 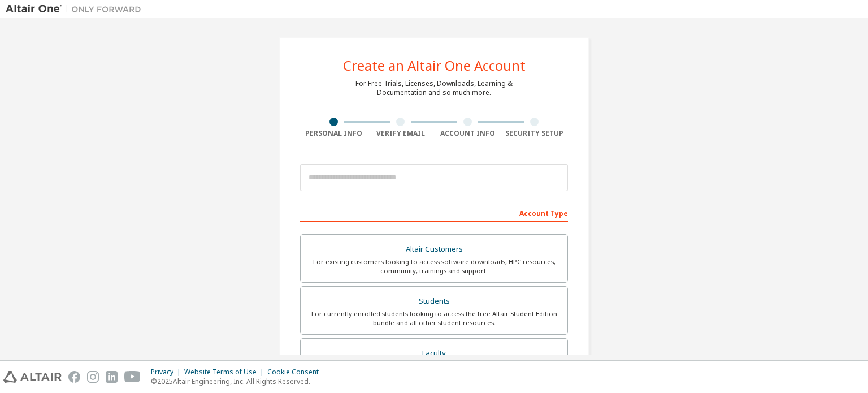 What do you see at coordinates (467, 133) in the screenshot?
I see `div: Account Info` at bounding box center [467, 133].